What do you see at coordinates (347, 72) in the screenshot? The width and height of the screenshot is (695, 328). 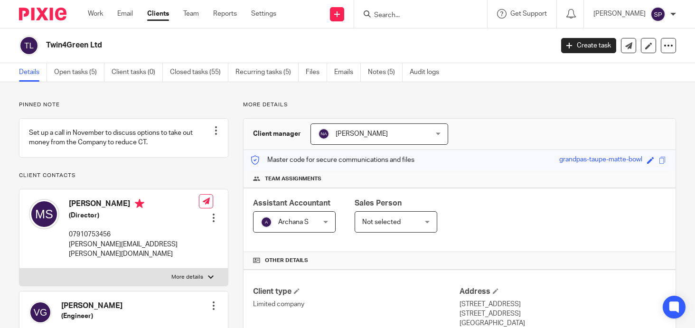 I see `a: Emails` at bounding box center [347, 72].